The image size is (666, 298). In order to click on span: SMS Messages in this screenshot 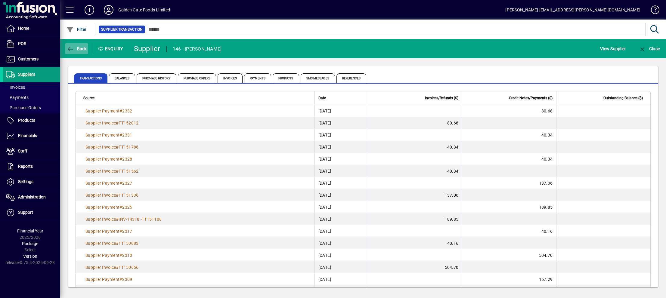, I will do `click(318, 78)`.